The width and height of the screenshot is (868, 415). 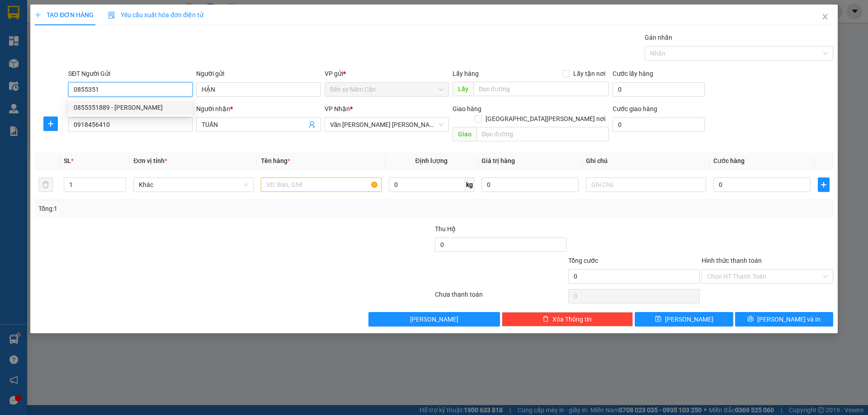 I want to click on button: deleteXóa Thông tin, so click(x=567, y=319).